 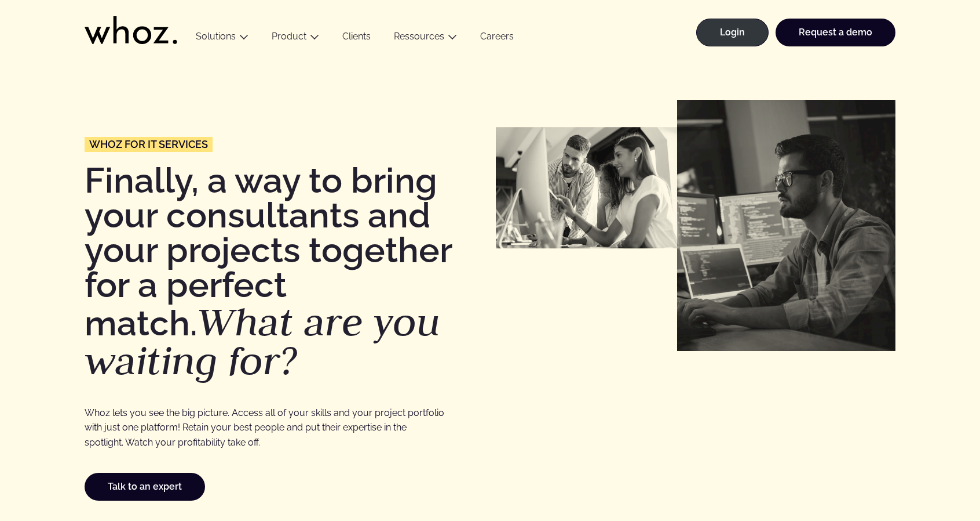 What do you see at coordinates (497, 39) in the screenshot?
I see `a: Careers` at bounding box center [497, 39].